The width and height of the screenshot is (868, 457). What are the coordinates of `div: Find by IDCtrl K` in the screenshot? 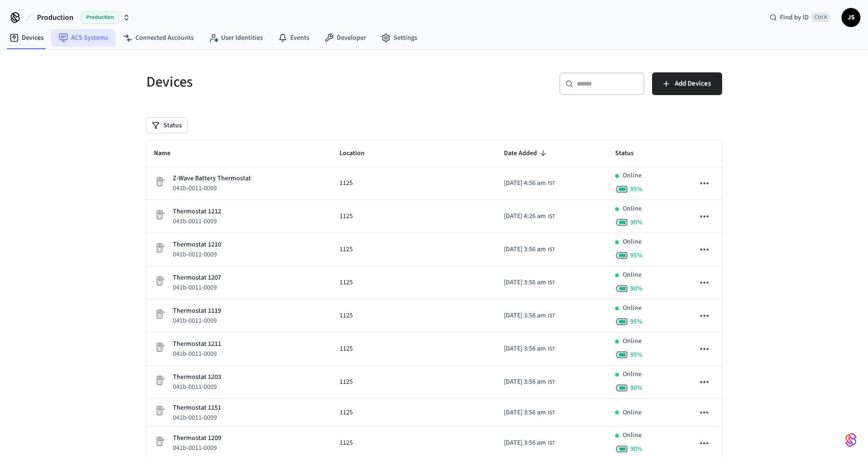 It's located at (800, 17).